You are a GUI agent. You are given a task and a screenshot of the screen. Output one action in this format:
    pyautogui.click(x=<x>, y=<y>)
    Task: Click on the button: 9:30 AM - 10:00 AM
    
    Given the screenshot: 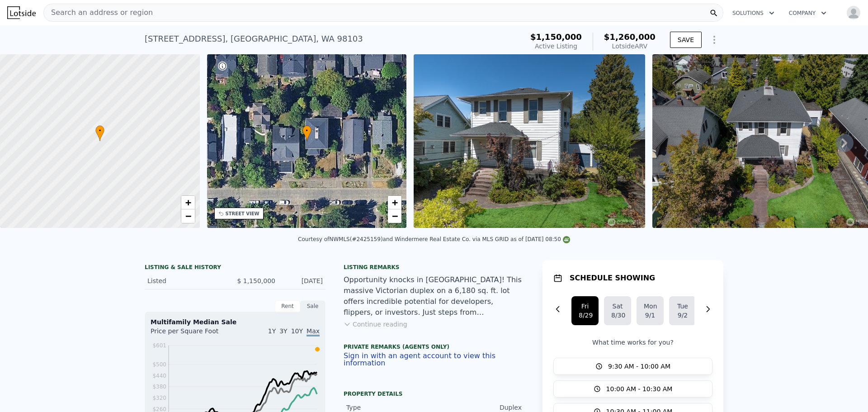 What is the action you would take?
    pyautogui.click(x=633, y=366)
    